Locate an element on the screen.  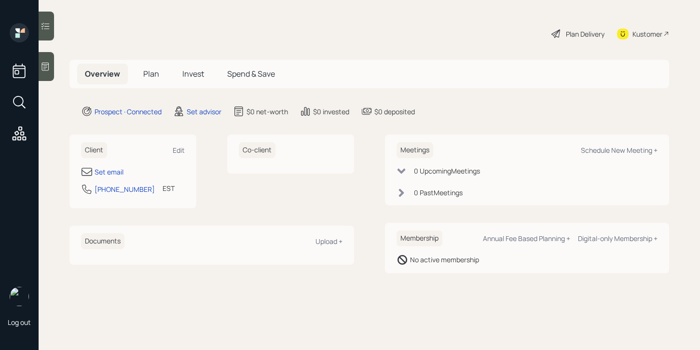
h6: Documents is located at coordinates (103, 241).